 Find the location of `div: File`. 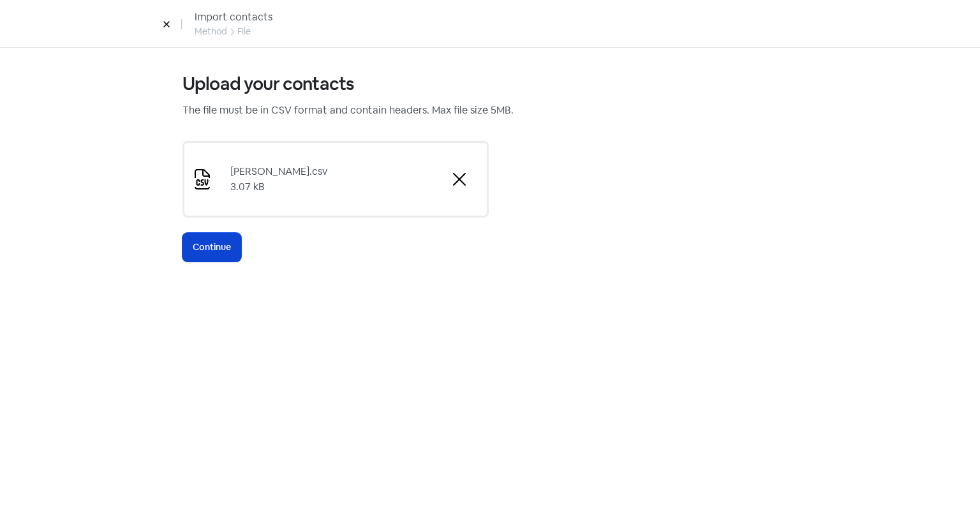

div: File is located at coordinates (243, 31).